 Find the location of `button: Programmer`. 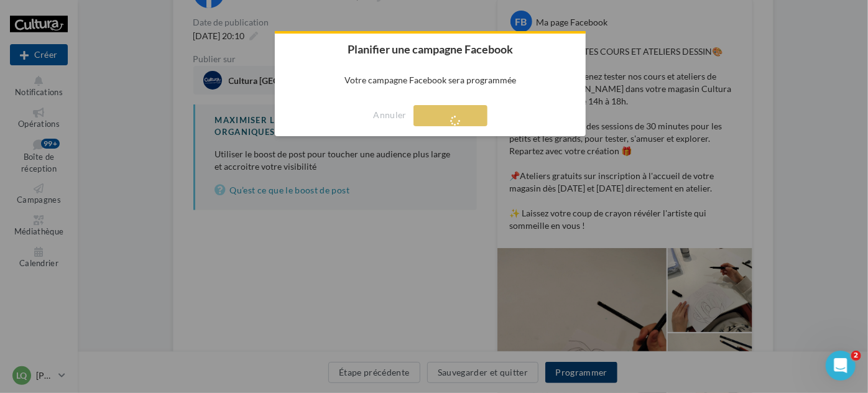

button: Programmer is located at coordinates (450, 115).